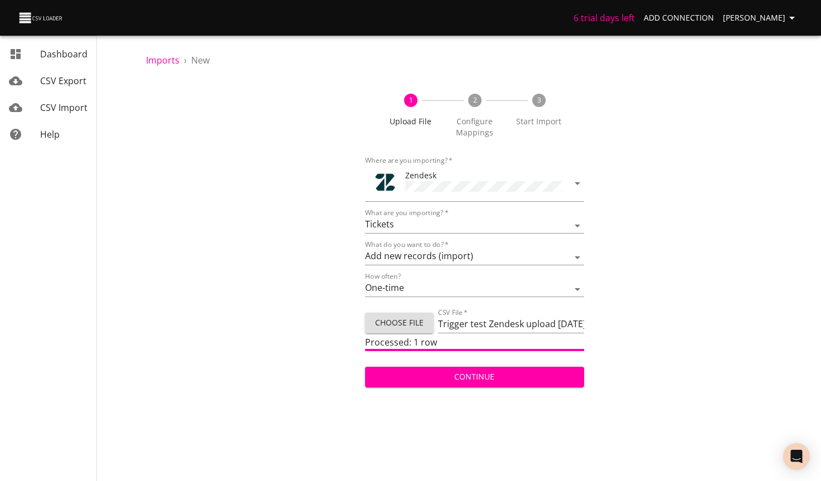 The image size is (821, 481). I want to click on button: Continue, so click(474, 377).